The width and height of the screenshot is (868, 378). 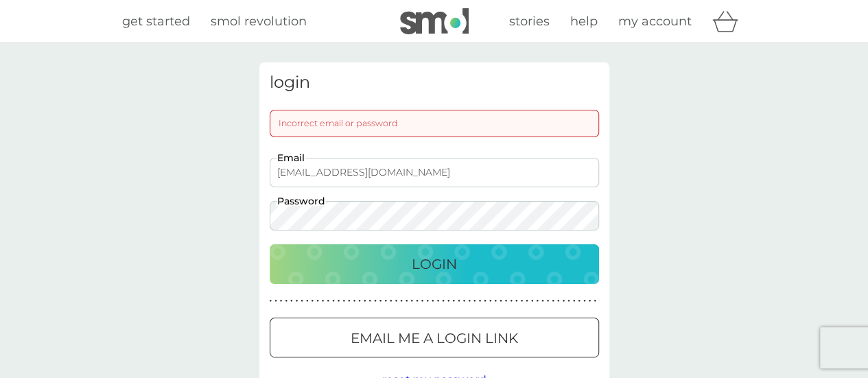 What do you see at coordinates (156, 21) in the screenshot?
I see `span: get started` at bounding box center [156, 21].